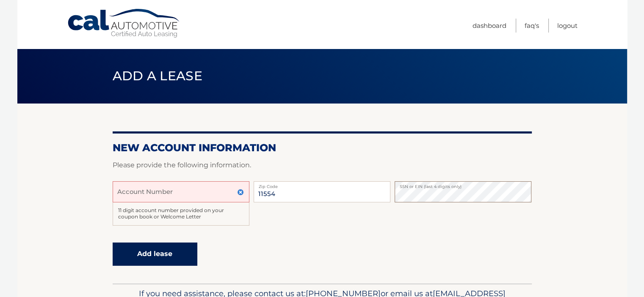  Describe the element at coordinates (489, 25) in the screenshot. I see `a: Dashboard` at that location.